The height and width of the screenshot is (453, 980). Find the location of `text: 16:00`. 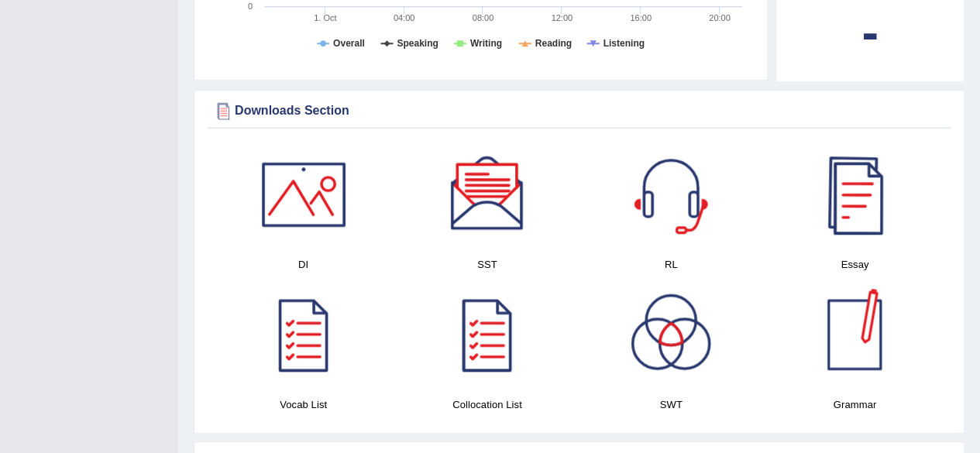

text: 16:00 is located at coordinates (641, 18).